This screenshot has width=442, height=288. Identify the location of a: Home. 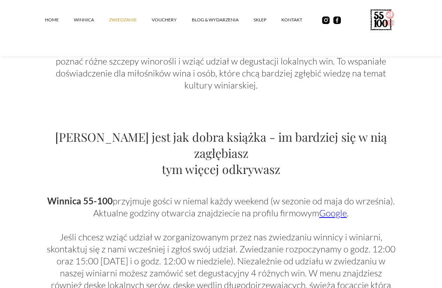
(59, 20).